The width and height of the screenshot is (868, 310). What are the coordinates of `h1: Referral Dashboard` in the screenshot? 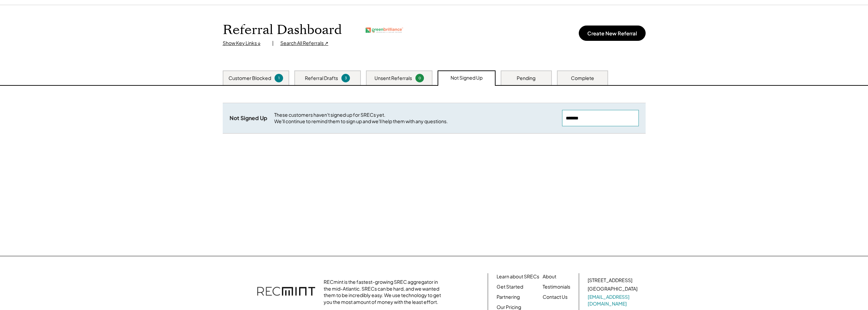 It's located at (282, 30).